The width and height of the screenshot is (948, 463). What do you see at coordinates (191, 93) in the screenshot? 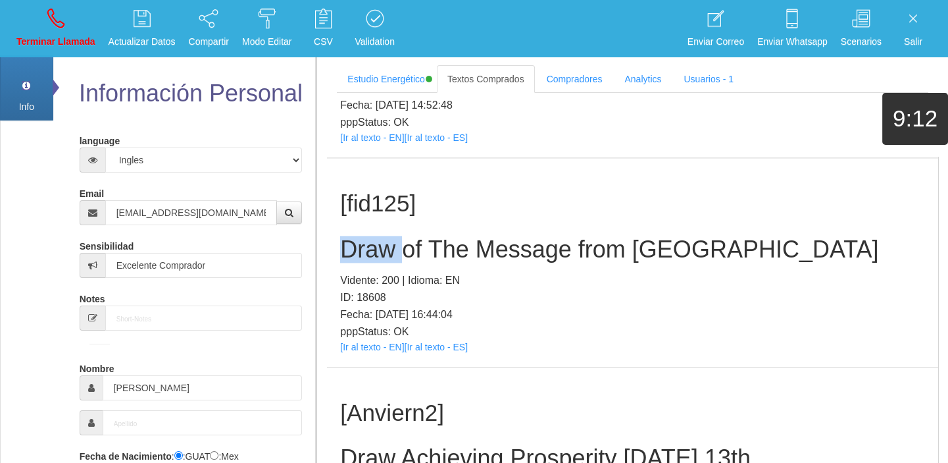
I see `h2: Información Personal` at bounding box center [191, 93].